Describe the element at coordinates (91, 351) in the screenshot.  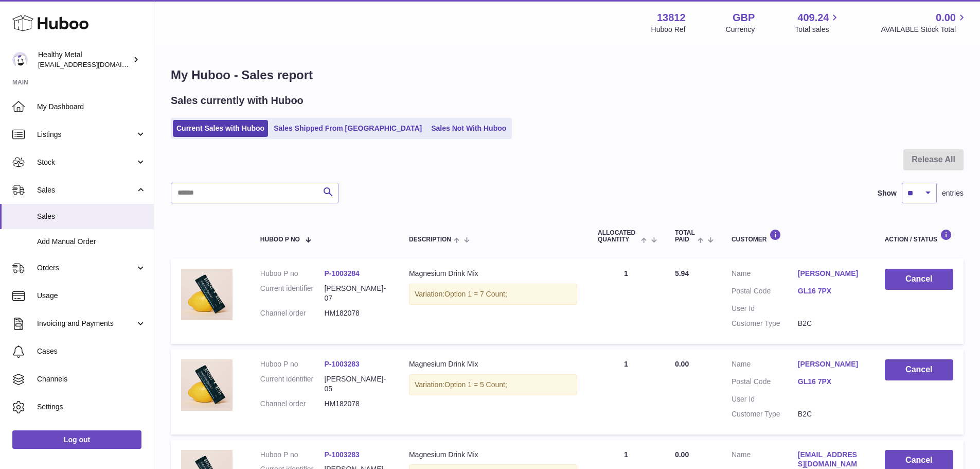
I see `span: Cases` at that location.